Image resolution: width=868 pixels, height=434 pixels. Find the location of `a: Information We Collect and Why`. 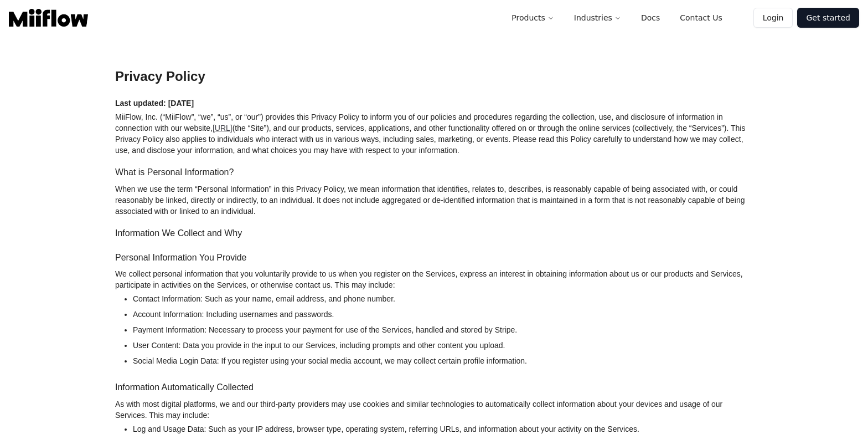

a: Information We Collect and Why is located at coordinates (178, 233).